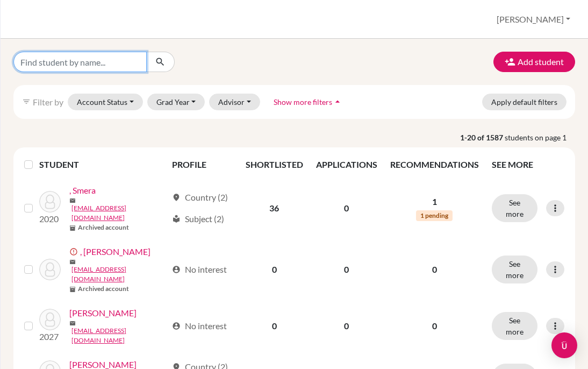  I want to click on span: Show more filters, so click(302, 102).